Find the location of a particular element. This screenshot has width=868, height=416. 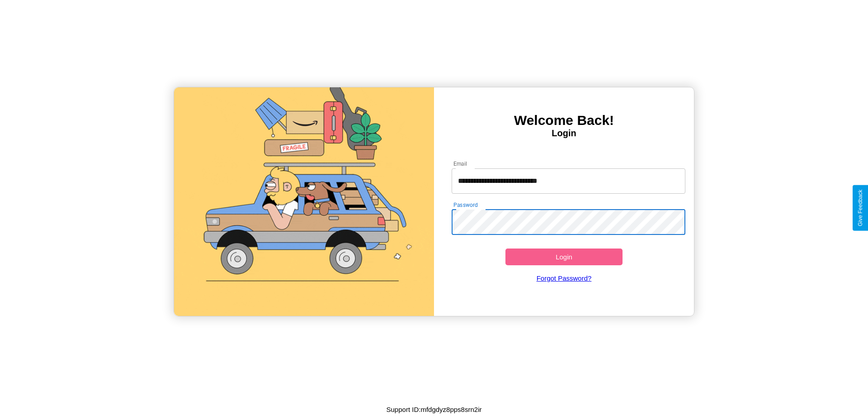

p: Support ID: mfdgdyz8pps8srn2ir is located at coordinates (434, 409).